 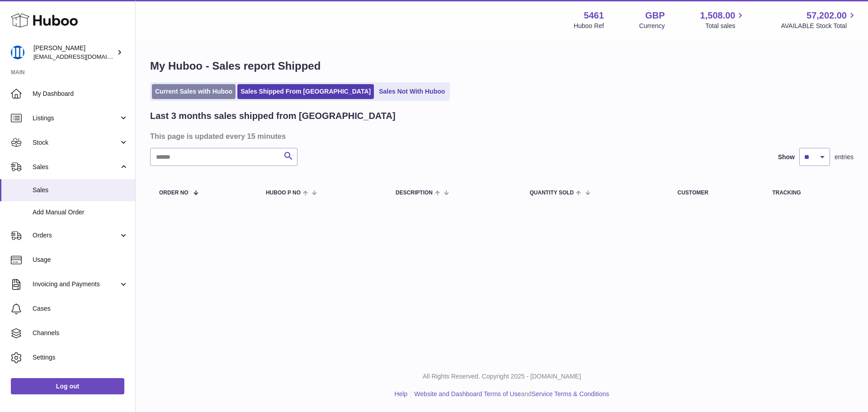 I want to click on a: 1,508.00 Total sales, so click(x=723, y=20).